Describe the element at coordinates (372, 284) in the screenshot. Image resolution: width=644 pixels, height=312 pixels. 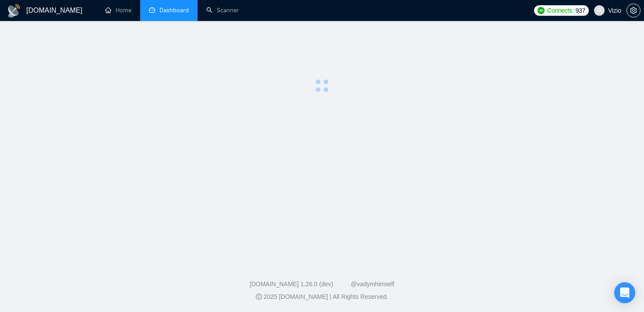
I see `a: @vadymhimself` at that location.